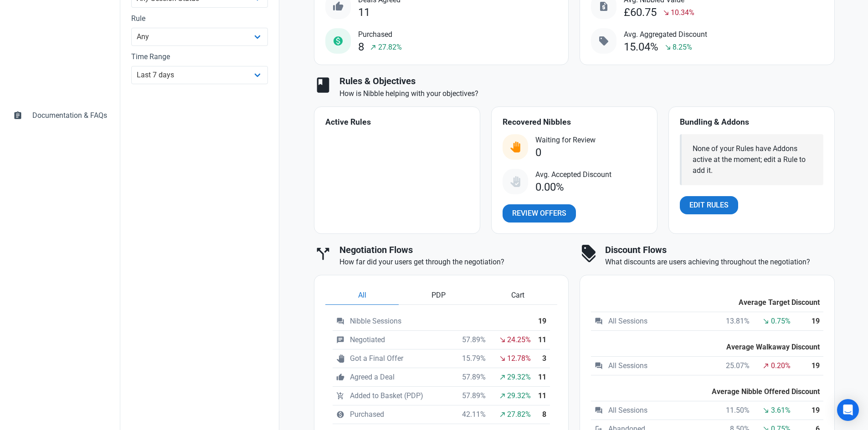  Describe the element at coordinates (538, 152) in the screenshot. I see `div: 0` at that location.